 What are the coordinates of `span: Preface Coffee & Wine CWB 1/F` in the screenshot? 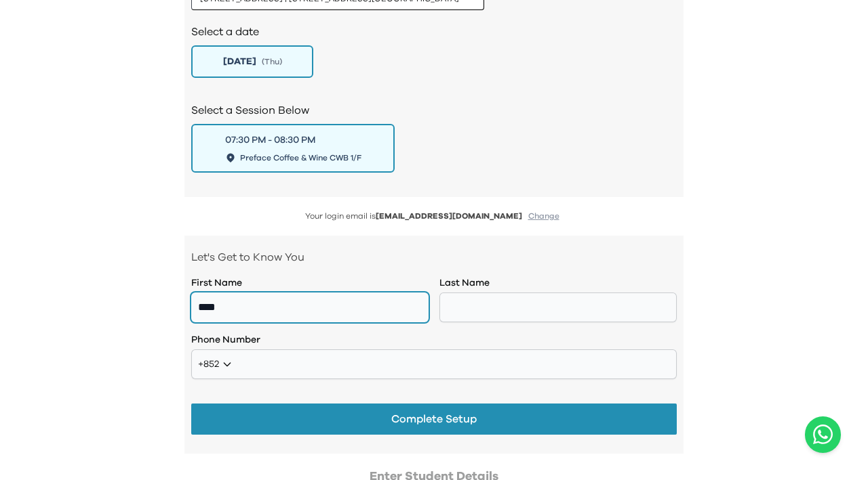 It's located at (301, 158).